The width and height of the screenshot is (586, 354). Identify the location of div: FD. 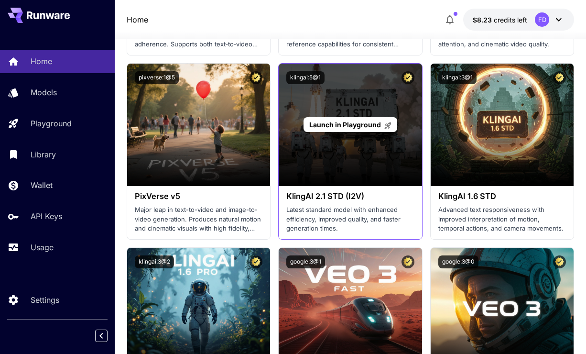
(542, 20).